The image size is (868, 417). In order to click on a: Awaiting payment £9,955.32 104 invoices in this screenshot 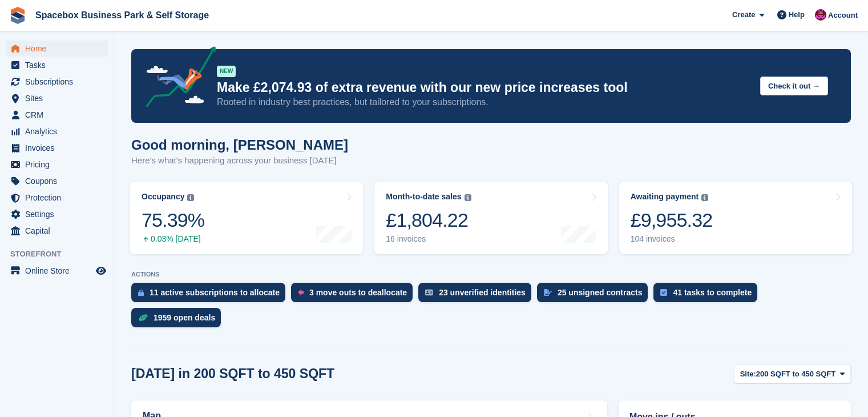, I will do `click(735, 217)`.